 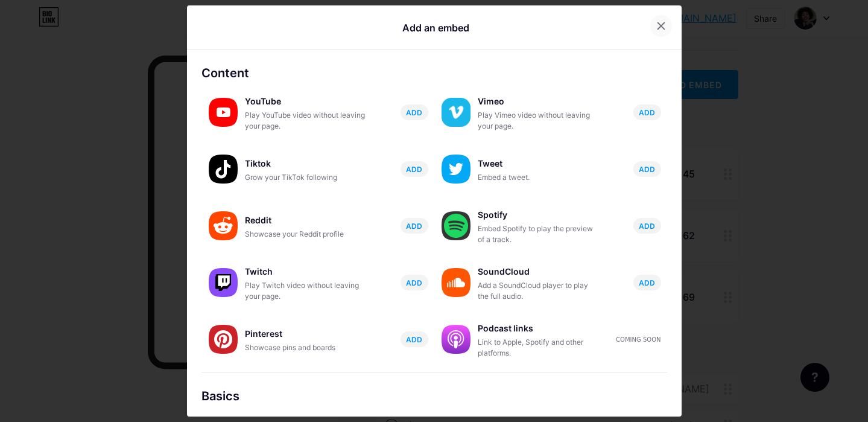 What do you see at coordinates (435, 73) in the screenshot?
I see `div: Content` at bounding box center [435, 73].